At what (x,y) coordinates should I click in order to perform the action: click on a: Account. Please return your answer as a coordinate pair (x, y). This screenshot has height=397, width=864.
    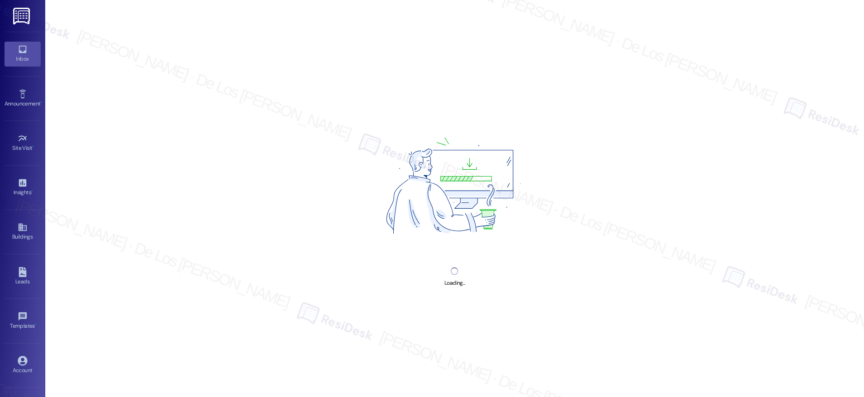
    Looking at the image, I should click on (23, 365).